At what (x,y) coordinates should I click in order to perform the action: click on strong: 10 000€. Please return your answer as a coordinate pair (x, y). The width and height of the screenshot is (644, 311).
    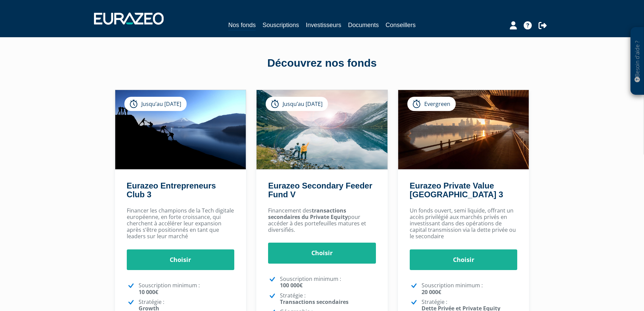
    Looking at the image, I should click on (148, 292).